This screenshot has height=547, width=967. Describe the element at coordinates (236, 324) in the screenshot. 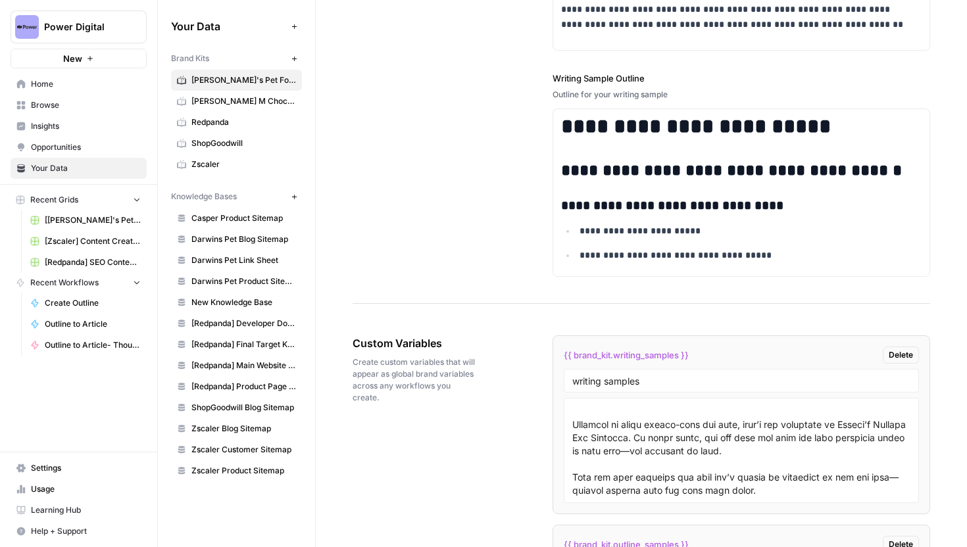

I see `a: [Redpanda] Developer Docs Blog Sitemap` at that location.